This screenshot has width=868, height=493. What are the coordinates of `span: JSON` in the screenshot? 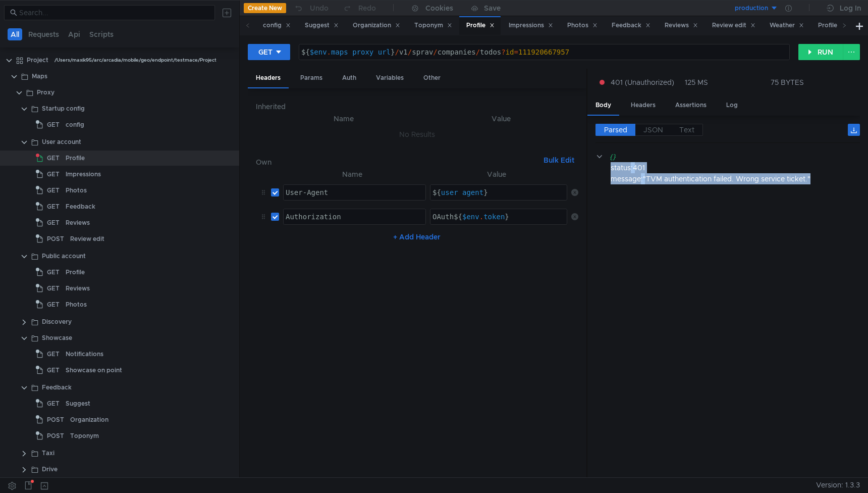 It's located at (653, 130).